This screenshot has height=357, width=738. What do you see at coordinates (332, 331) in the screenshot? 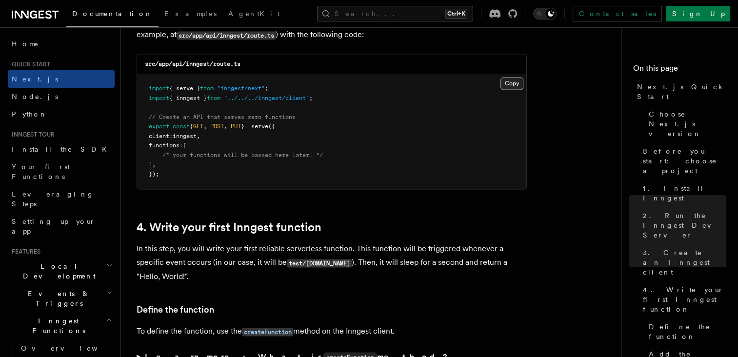
I see `p: To define the function, use the method on the Inngest client.` at bounding box center [332, 331].